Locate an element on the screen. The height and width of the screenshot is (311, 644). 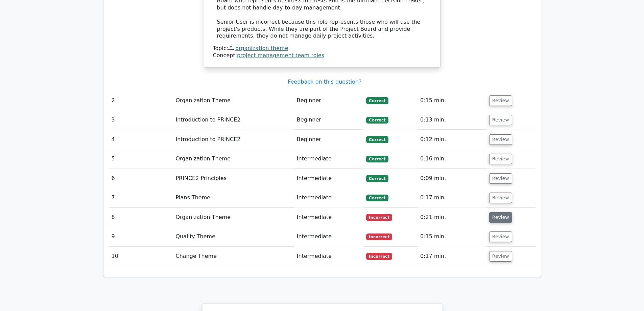
td: 0:12 min. is located at coordinates (452, 139).